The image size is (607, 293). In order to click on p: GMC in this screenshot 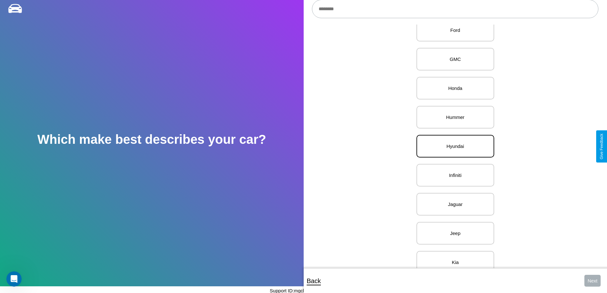, I will do `click(456, 59)`.